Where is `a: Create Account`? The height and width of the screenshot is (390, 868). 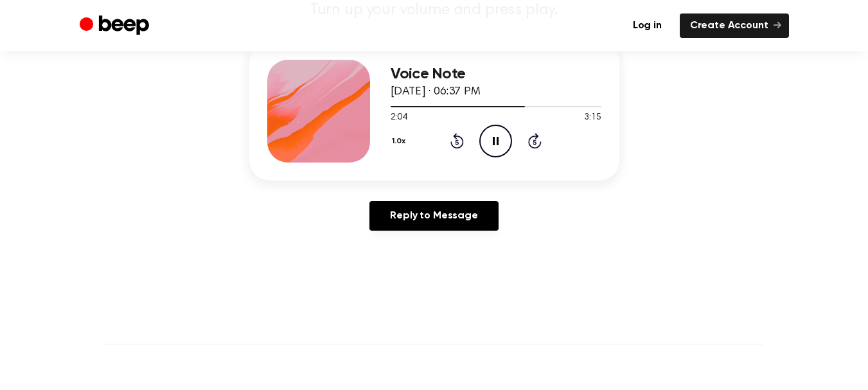 a: Create Account is located at coordinates (734, 26).